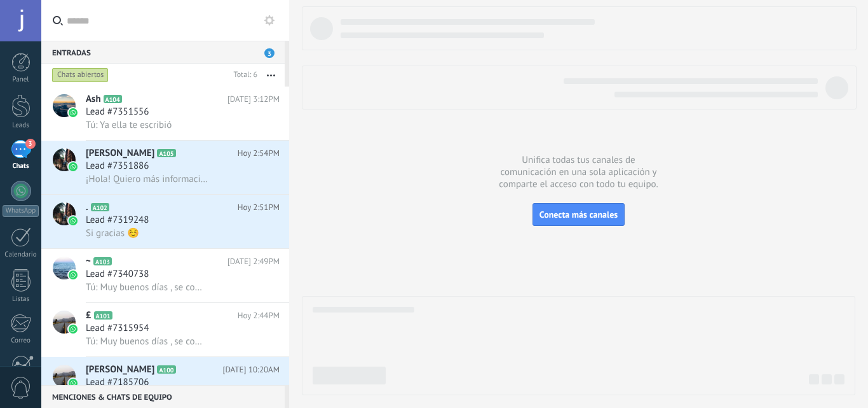 The width and height of the screenshot is (868, 408). I want to click on span: Lead #7351556, so click(117, 112).